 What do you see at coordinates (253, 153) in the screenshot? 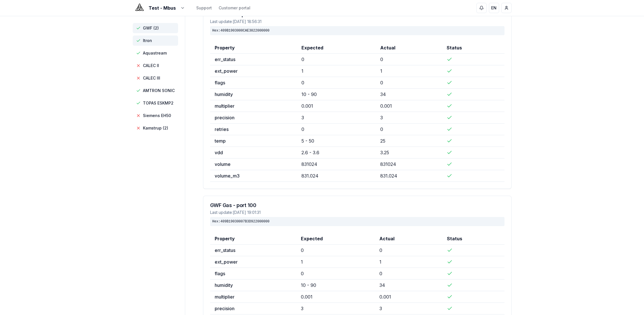
I see `td: vdd` at bounding box center [253, 153].